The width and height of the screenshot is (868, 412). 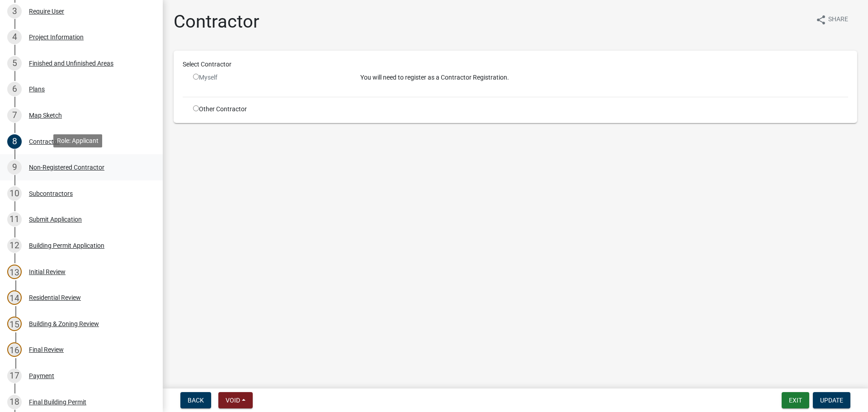 I want to click on div: 10, so click(x=15, y=194).